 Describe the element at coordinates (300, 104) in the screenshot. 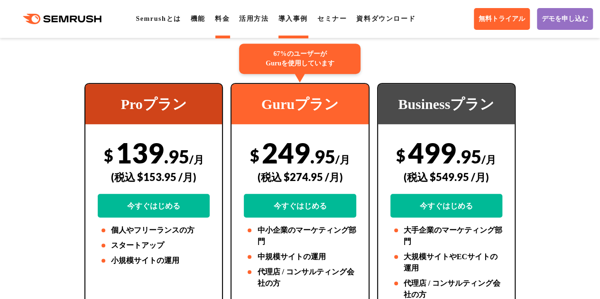

I see `div: Guruプラン` at that location.